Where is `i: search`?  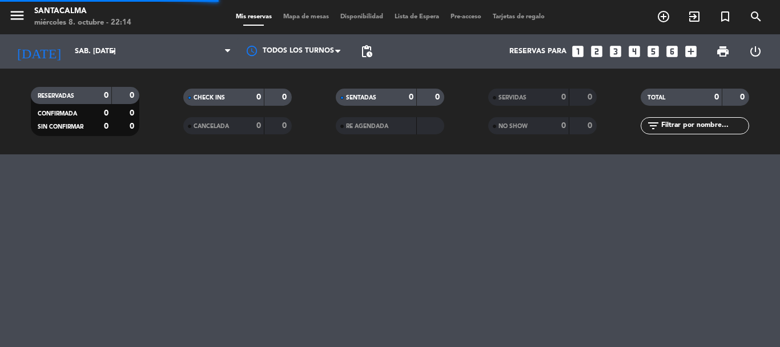 i: search is located at coordinates (756, 17).